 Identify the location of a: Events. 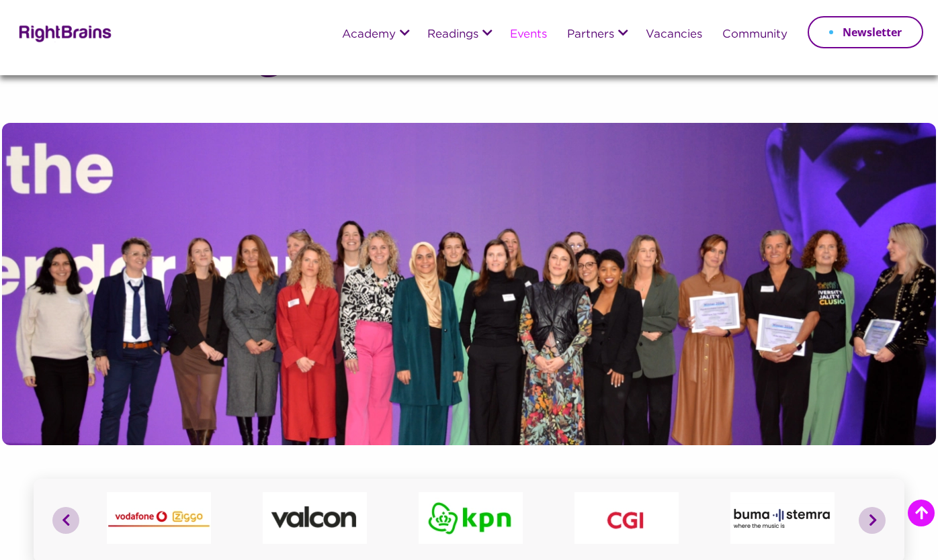
(528, 35).